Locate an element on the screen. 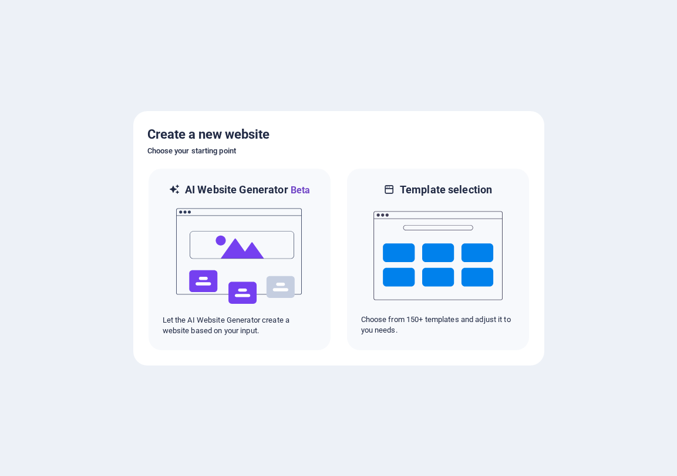 The width and height of the screenshot is (677, 476). h6: Template selection is located at coordinates (446, 190).